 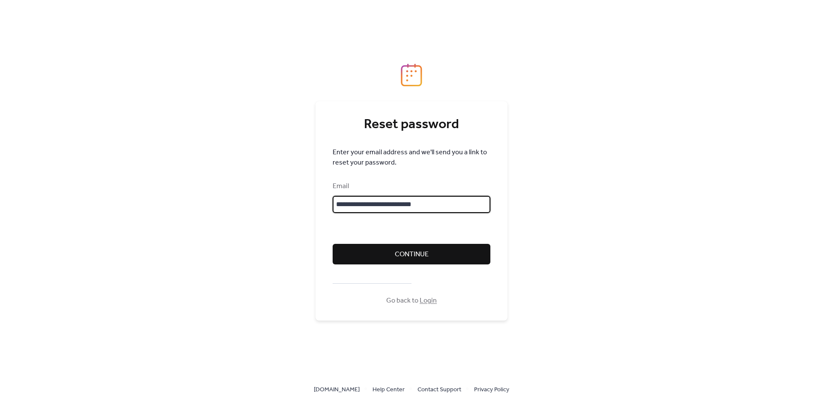 I want to click on span: Go back to, so click(x=412, y=301).